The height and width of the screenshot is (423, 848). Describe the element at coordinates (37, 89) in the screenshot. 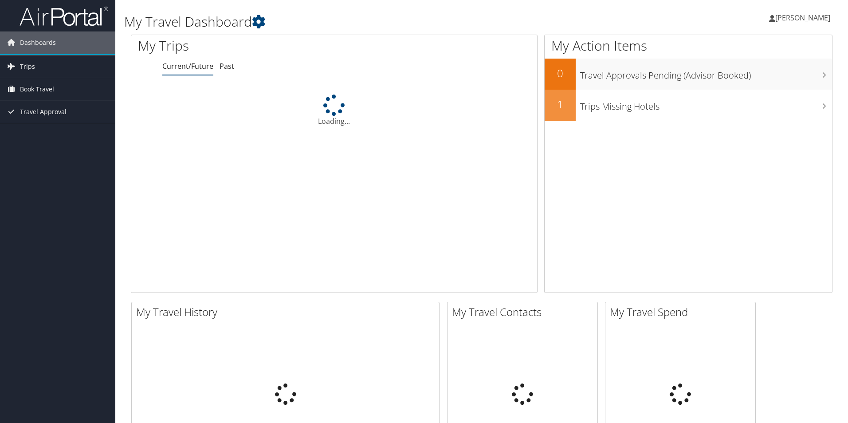

I see `span: Book Travel` at that location.